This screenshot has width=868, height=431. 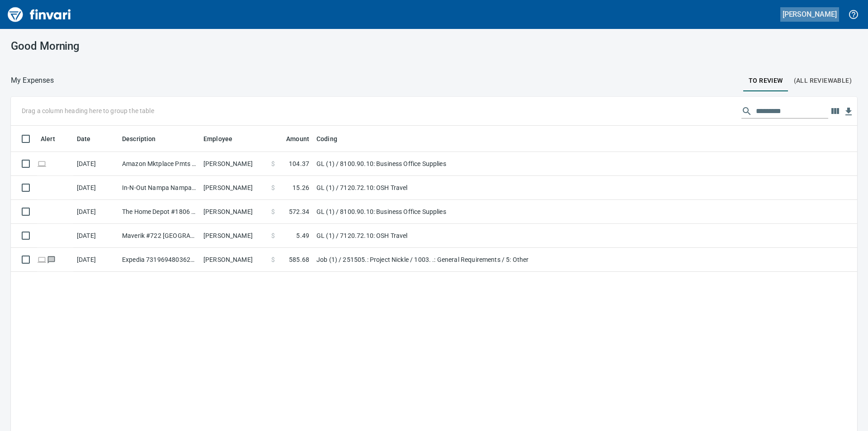 What do you see at coordinates (144, 46) in the screenshot?
I see `h3: Good Morning` at bounding box center [144, 46].